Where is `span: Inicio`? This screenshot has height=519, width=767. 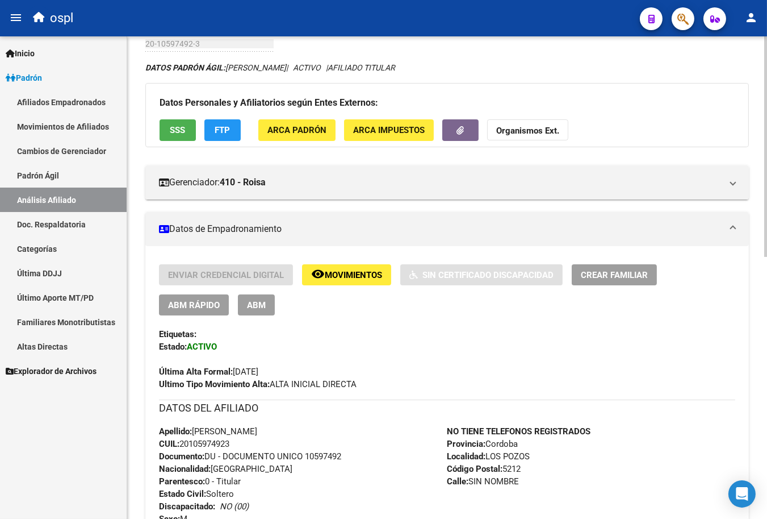
span: Inicio is located at coordinates (20, 53).